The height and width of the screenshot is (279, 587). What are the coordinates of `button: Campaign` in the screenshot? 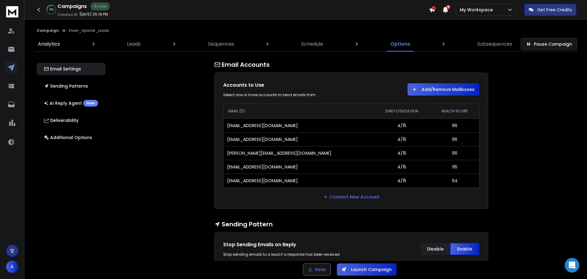 It's located at (48, 31).